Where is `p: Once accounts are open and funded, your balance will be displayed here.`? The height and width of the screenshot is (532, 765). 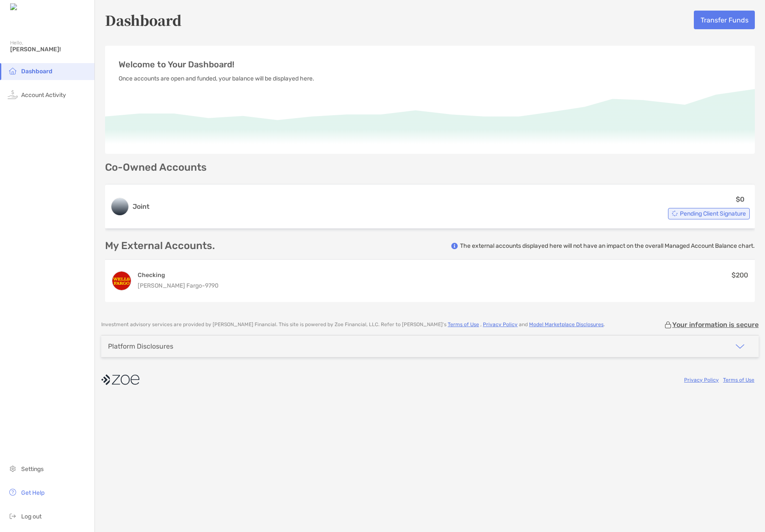 p: Once accounts are open and funded, your balance will be displayed here. is located at coordinates (430, 78).